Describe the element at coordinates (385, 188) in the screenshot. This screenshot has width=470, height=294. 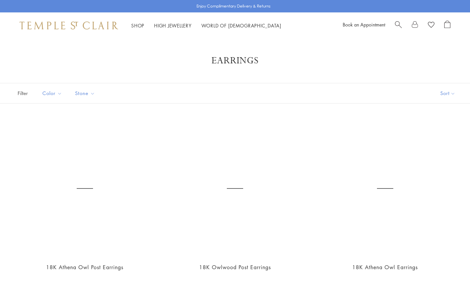
I see `a: E36186-OWLTG` at that location.